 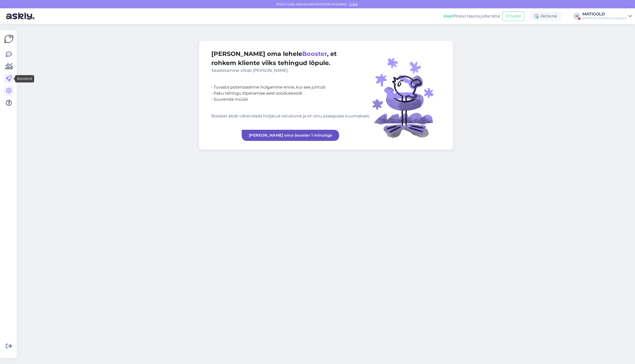 What do you see at coordinates (472, 16) in the screenshot?
I see `div: Proovi tasuta juba täna:` at bounding box center [472, 16].